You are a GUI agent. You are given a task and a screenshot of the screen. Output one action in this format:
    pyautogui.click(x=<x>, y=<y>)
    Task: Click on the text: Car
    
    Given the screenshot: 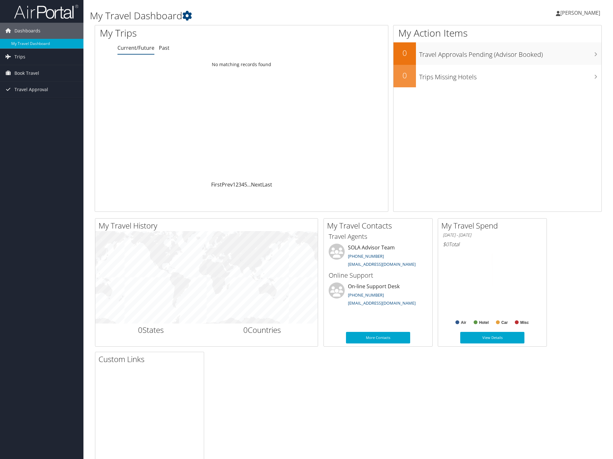 What is the action you would take?
    pyautogui.click(x=505, y=323)
    